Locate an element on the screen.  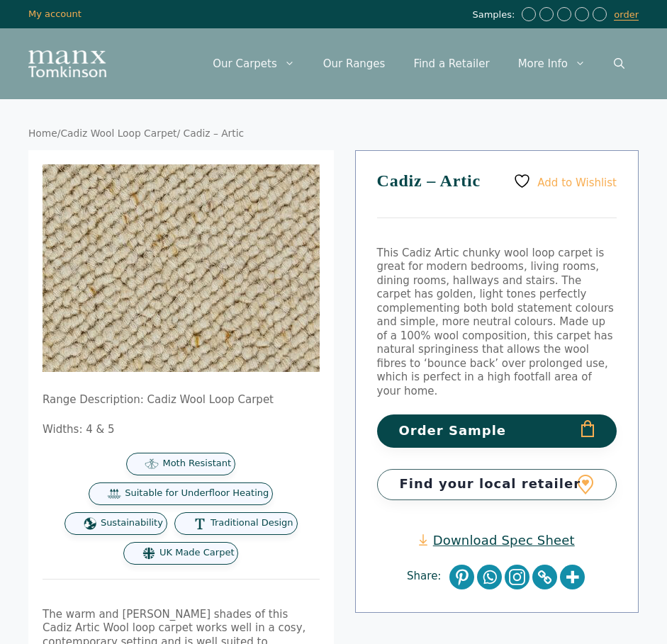
nav: Breadcrumb is located at coordinates (334, 134).